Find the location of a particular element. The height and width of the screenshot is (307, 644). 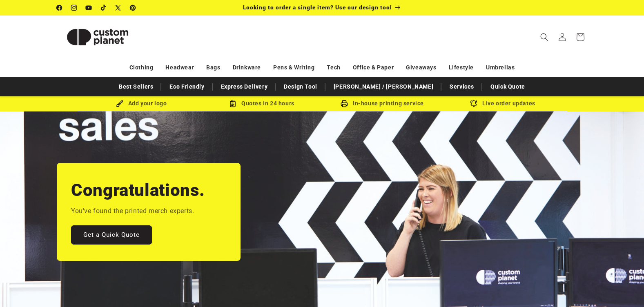

img: In-house printing is located at coordinates (344, 103).